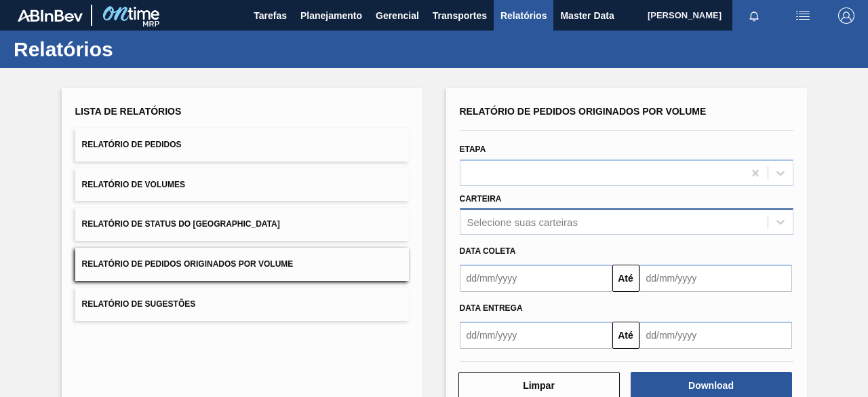 Image resolution: width=868 pixels, height=397 pixels. I want to click on span: Lista de Relatórios, so click(128, 111).